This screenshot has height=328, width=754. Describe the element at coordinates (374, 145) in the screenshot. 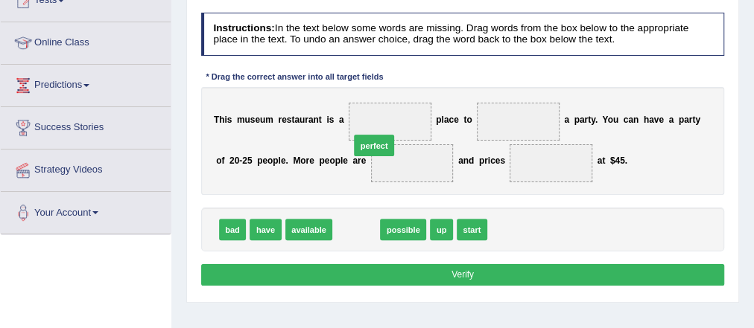

I see `span: perfect` at that location.